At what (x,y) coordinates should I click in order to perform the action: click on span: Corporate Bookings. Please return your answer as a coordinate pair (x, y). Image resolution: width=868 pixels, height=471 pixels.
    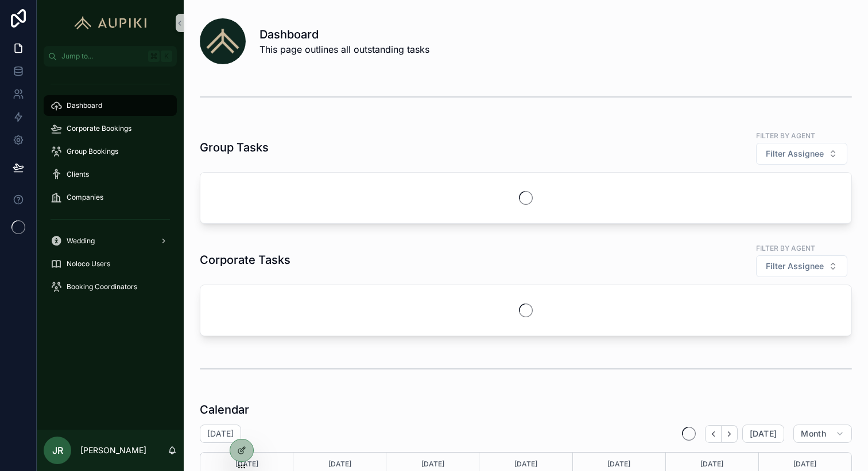
    Looking at the image, I should click on (99, 128).